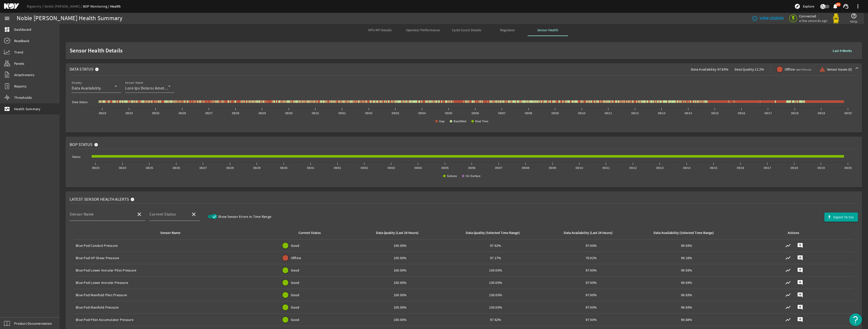 This screenshot has width=868, height=329. What do you see at coordinates (311, 168) in the screenshot?
I see `text: 08/31` at bounding box center [311, 168].